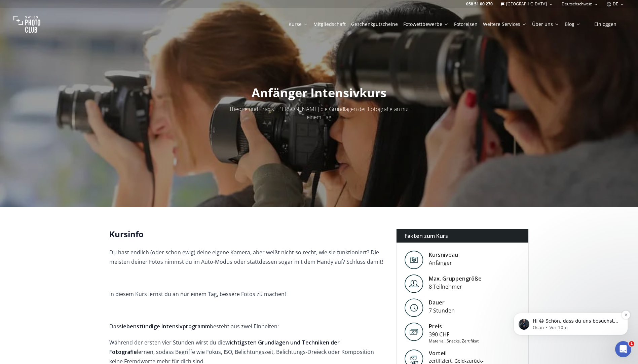  Describe the element at coordinates (414, 331) in the screenshot. I see `img: Preis` at that location.